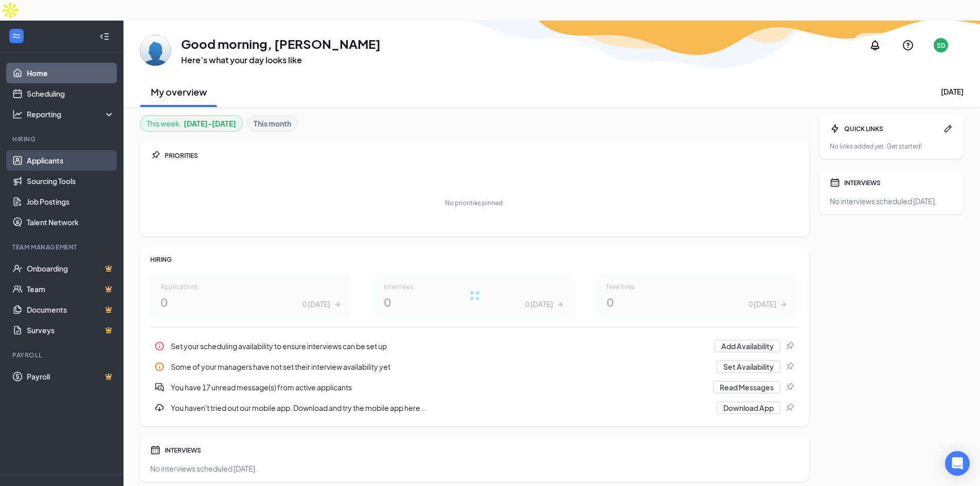 This screenshot has width=980, height=486. What do you see at coordinates (746, 387) in the screenshot?
I see `button: Read Messages` at bounding box center [746, 387].